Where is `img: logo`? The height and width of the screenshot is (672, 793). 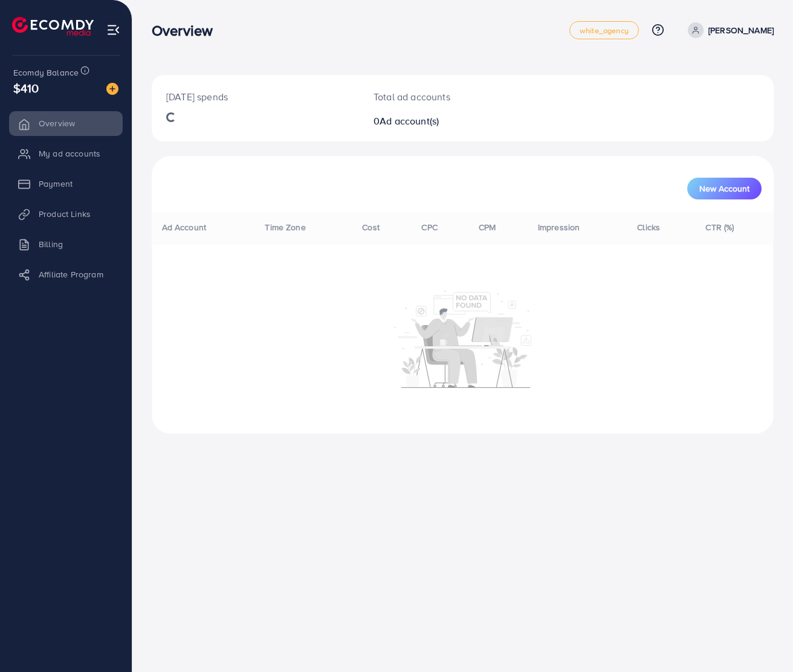 img: logo is located at coordinates (53, 26).